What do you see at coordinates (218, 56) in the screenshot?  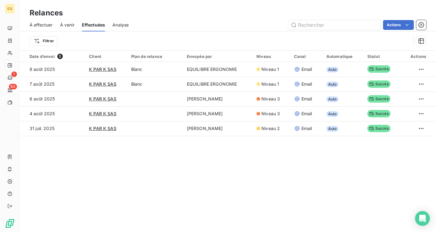 I see `div: Envoyée par` at bounding box center [218, 56].